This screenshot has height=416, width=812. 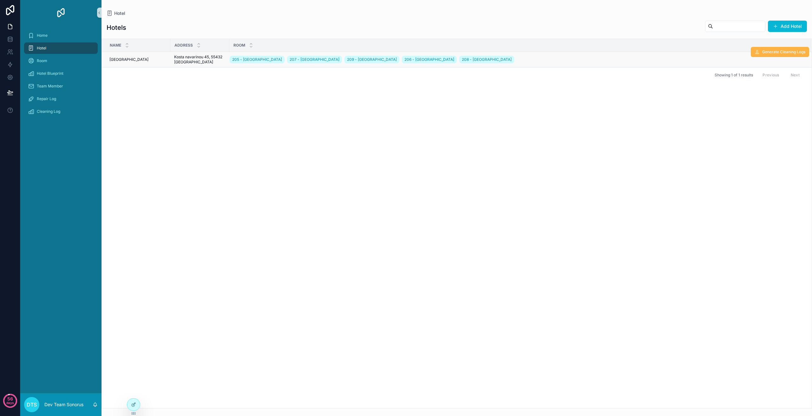 I want to click on h1: Hotels, so click(x=116, y=28).